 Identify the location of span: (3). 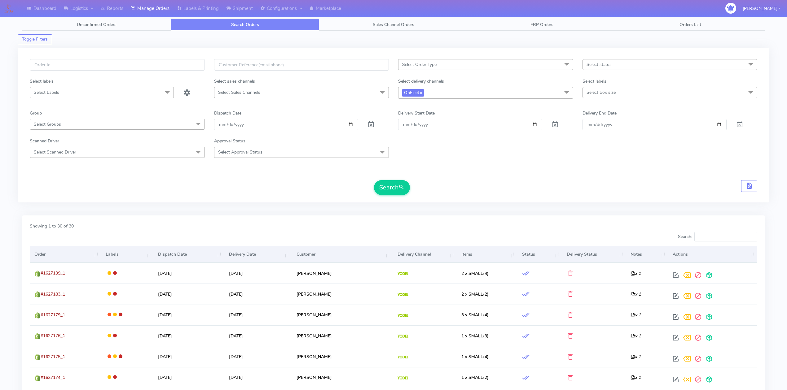
(475, 336).